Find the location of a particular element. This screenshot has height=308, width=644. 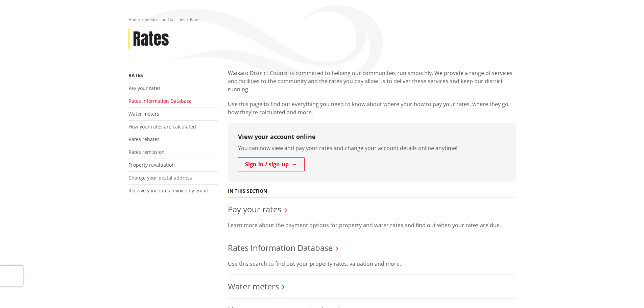

a: Services and facilities is located at coordinates (165, 19).